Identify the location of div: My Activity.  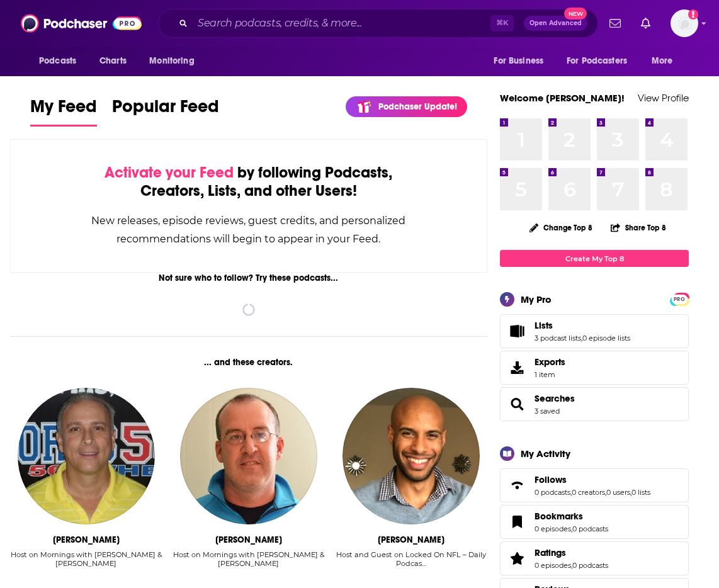
(545, 453).